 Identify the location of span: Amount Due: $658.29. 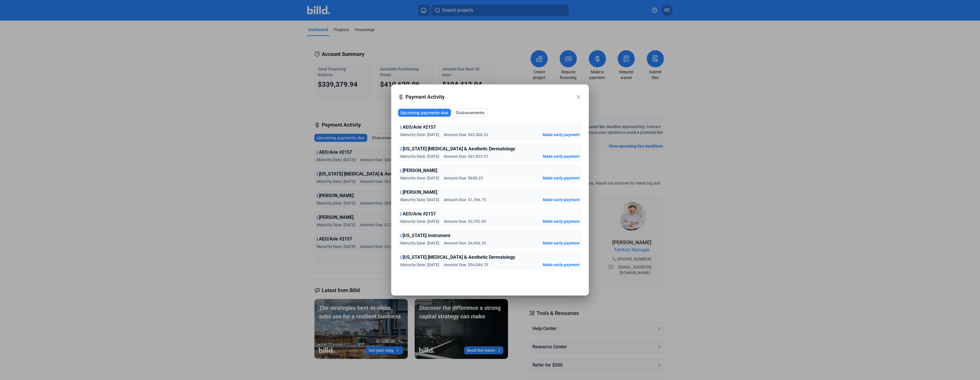
(463, 178).